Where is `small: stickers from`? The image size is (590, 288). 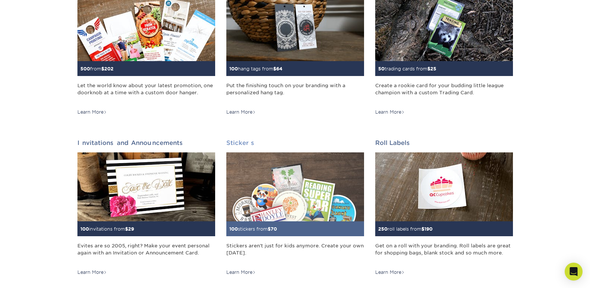
small: stickers from is located at coordinates (253, 229).